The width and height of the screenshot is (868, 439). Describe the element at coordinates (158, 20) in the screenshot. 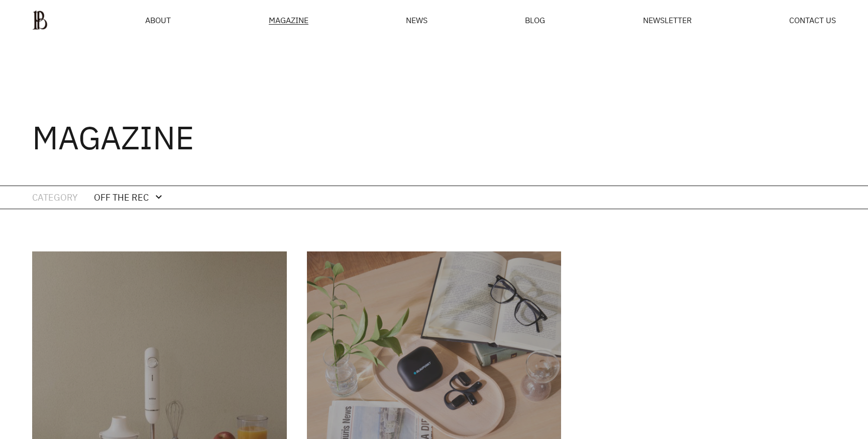

I see `a: ABOUT` at that location.